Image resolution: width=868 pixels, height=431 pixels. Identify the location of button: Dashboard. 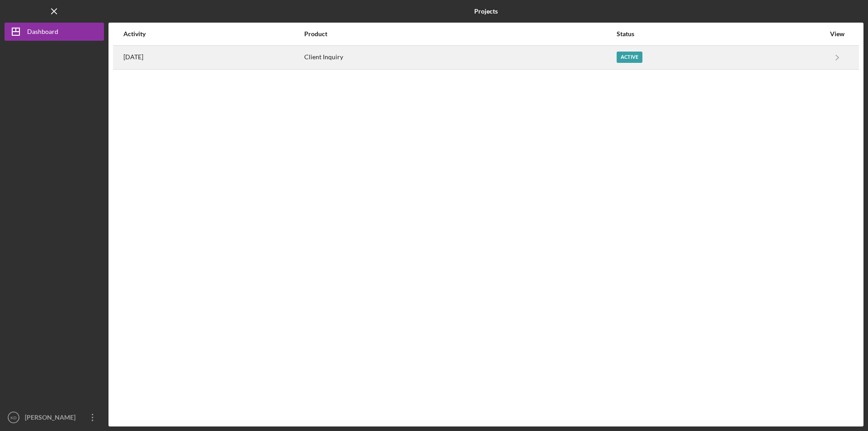
(54, 31).